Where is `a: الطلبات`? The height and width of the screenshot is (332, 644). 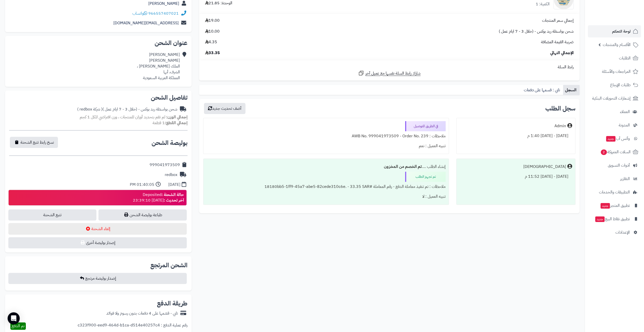 a: الطلبات is located at coordinates (614, 58).